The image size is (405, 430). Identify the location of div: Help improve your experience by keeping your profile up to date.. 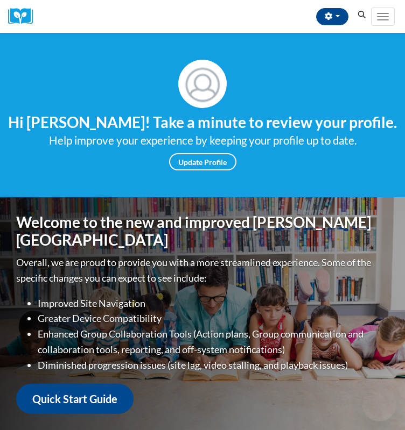
(202, 140).